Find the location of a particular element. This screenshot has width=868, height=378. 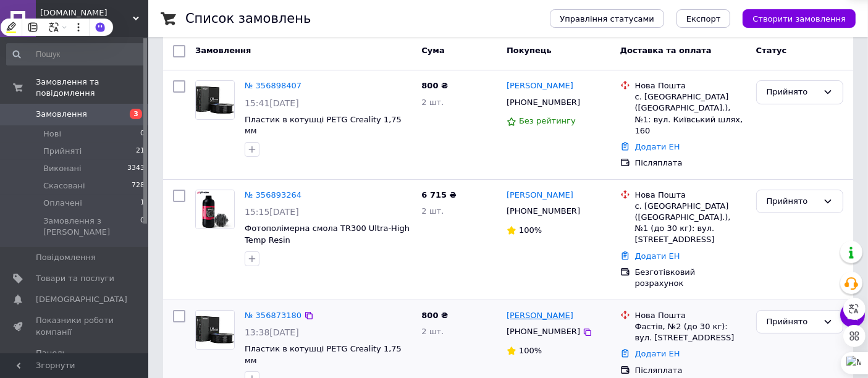

span: Експорт is located at coordinates (704, 19).